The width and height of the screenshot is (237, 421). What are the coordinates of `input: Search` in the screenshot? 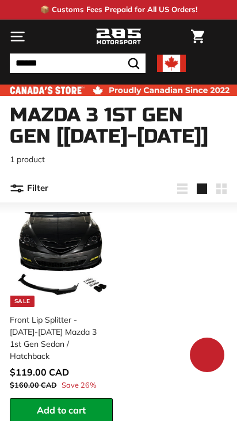 It's located at (78, 63).